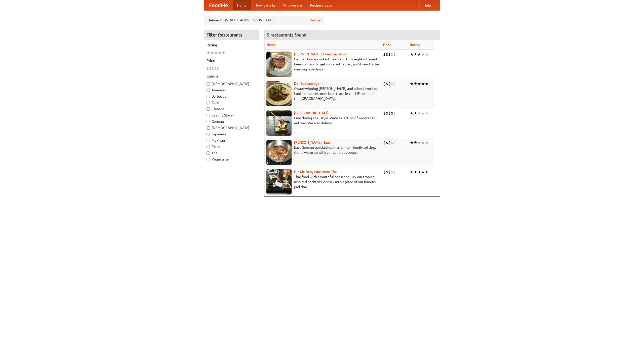  What do you see at coordinates (322, 120) in the screenshot?
I see `p: Fine dining Thai-style. Wide selection of vegetarian entrées. We also deliver.` at bounding box center [322, 120].